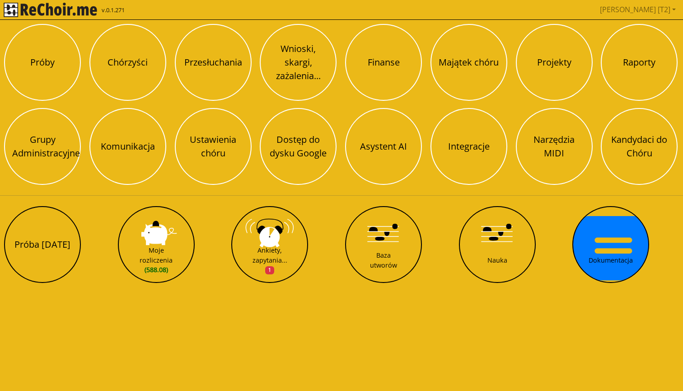 This screenshot has width=683, height=391. Describe the element at coordinates (50, 10) in the screenshot. I see `img: rekłajer mi` at that location.